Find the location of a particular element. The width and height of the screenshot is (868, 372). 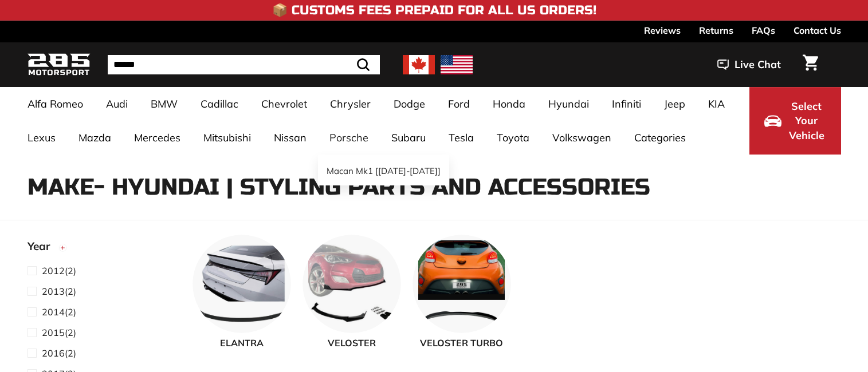

a: Nissan is located at coordinates (290, 137).